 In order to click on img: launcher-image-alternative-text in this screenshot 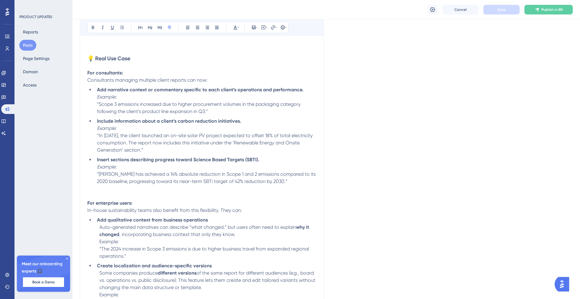, I will do `click(7, 9)`.